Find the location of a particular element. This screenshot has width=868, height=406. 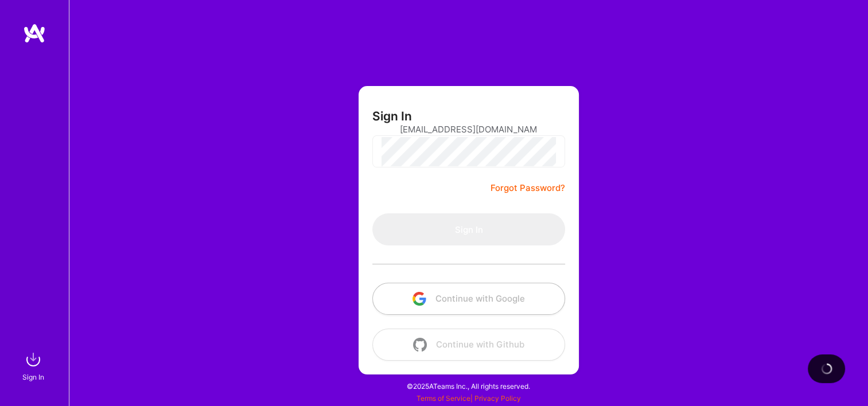

div: Sign In is located at coordinates (34, 377).